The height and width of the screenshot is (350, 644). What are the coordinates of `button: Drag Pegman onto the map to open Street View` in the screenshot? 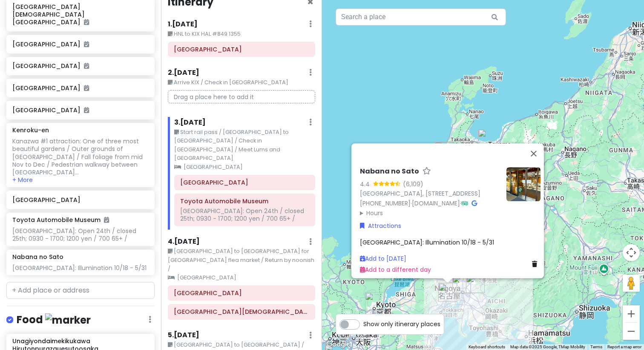 It's located at (631, 283).